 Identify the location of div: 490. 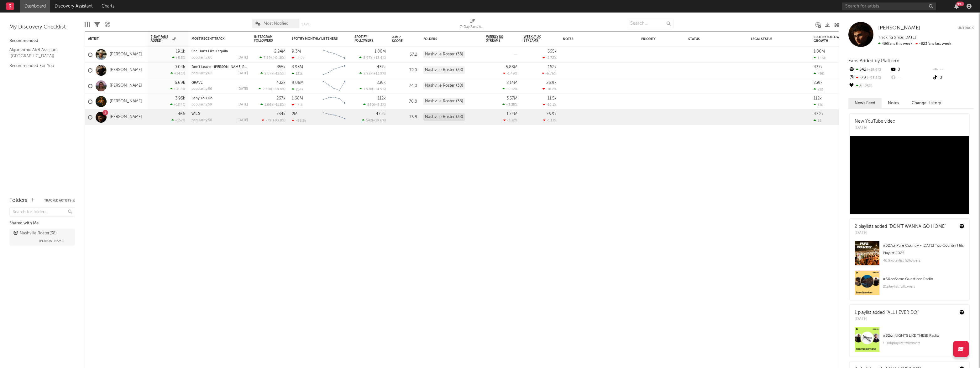
(819, 74).